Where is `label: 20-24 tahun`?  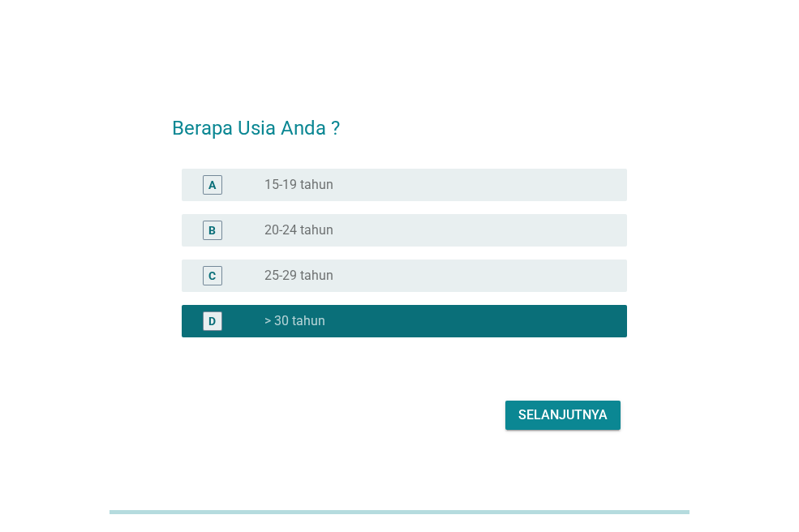 label: 20-24 tahun is located at coordinates (298, 231).